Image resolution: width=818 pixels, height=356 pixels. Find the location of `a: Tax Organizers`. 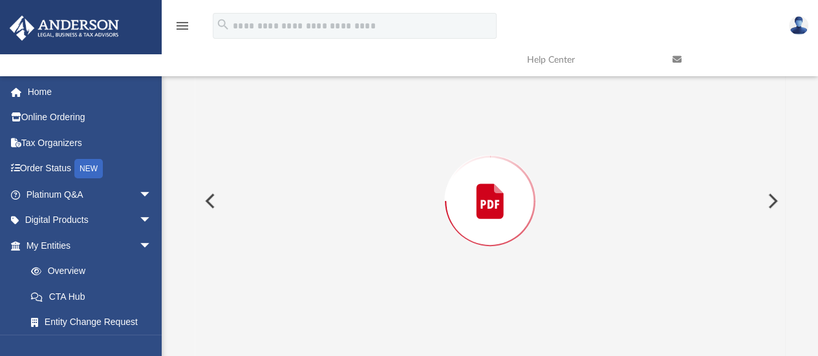

a: Tax Organizers is located at coordinates (90, 143).